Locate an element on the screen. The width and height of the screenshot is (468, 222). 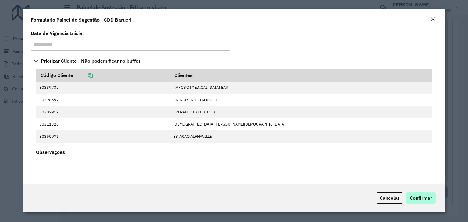
td: ESTACAO ALPHAVILLE is located at coordinates (301, 137).